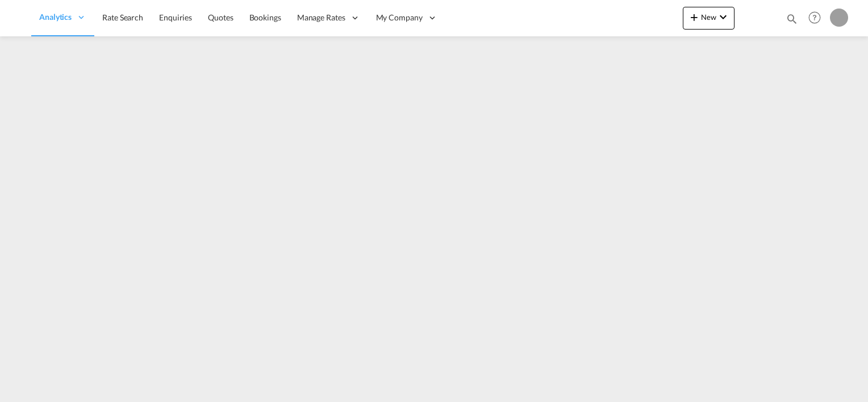 Image resolution: width=868 pixels, height=402 pixels. I want to click on span: Analytics, so click(55, 17).